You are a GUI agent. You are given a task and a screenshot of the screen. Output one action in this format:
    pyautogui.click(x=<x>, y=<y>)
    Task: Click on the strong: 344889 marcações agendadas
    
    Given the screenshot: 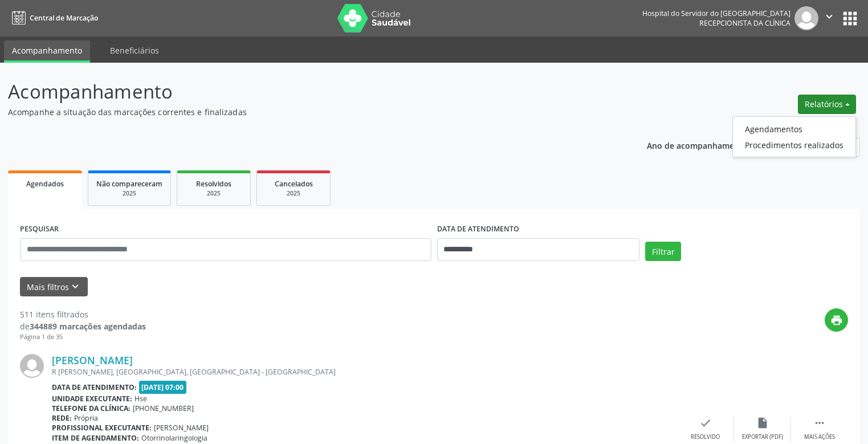 What is the action you would take?
    pyautogui.click(x=88, y=326)
    